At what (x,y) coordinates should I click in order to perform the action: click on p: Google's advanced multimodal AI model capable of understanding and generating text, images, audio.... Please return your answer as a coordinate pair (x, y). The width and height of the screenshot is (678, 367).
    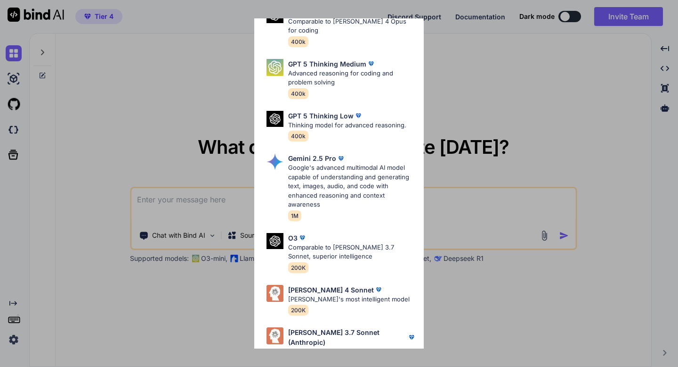
    Looking at the image, I should click on (352, 186).